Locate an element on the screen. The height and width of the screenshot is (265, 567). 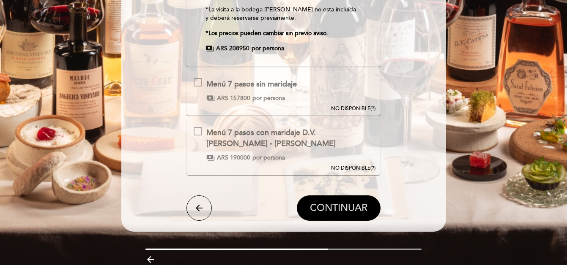
span: ARS 190000 is located at coordinates (233, 158).